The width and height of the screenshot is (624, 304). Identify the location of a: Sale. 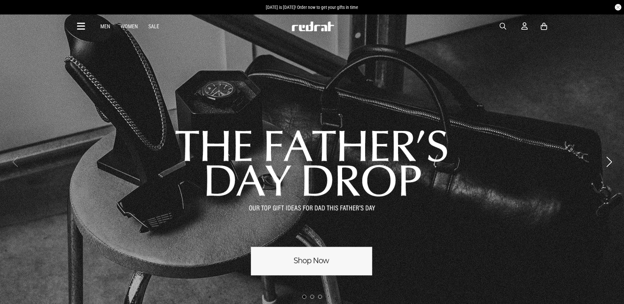
(154, 26).